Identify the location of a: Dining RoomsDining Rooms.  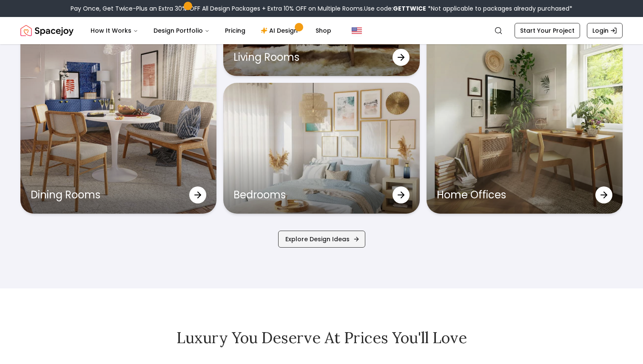
(118, 113).